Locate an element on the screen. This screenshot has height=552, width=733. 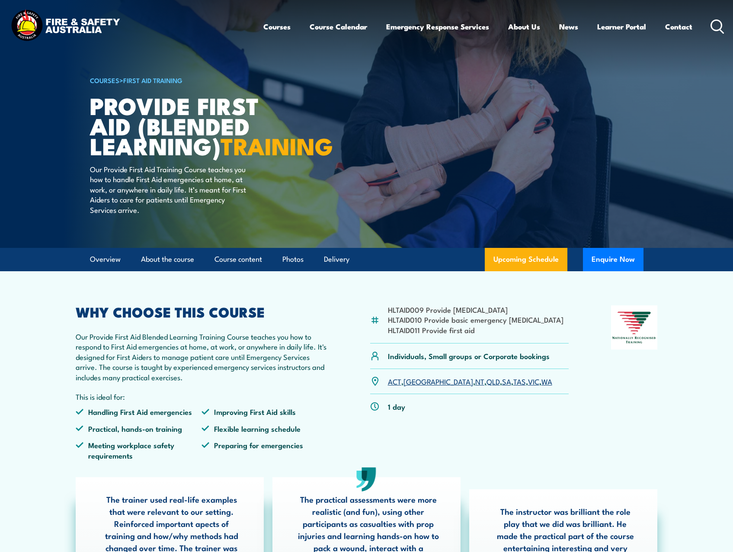
a: TAS is located at coordinates (519, 381).